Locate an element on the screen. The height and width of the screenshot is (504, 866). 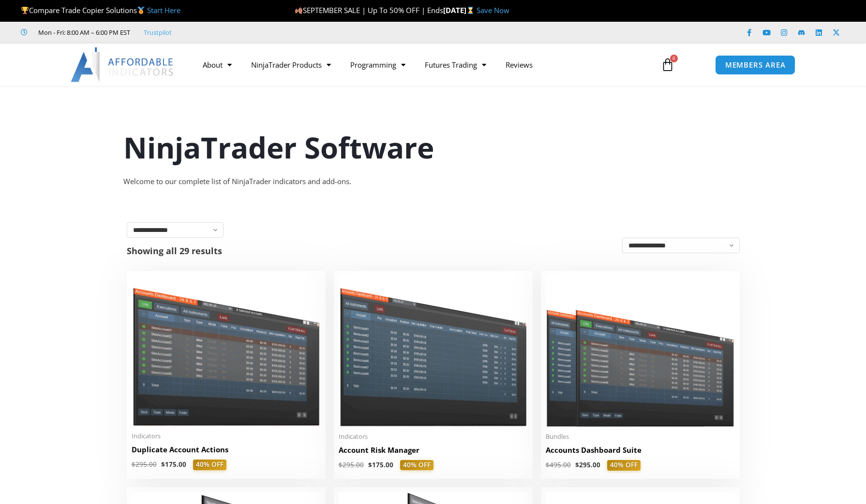
a: Trustpilot is located at coordinates (158, 32).